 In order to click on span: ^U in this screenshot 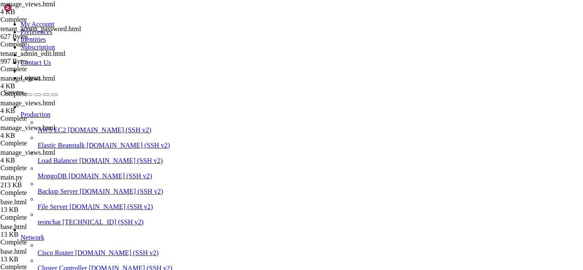, I will do `click(84, 211)`.